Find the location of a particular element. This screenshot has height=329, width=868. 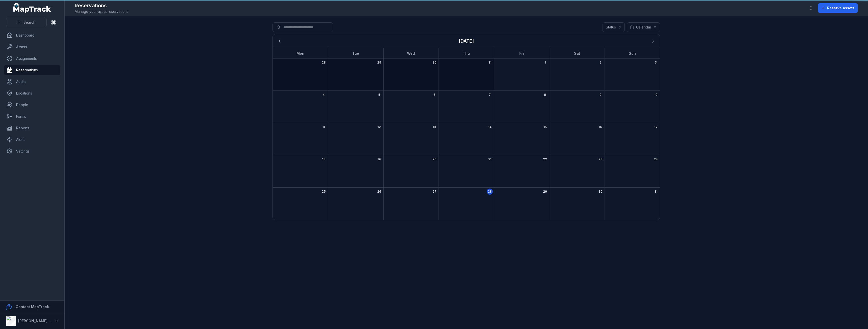

span: 8 is located at coordinates (545, 95).